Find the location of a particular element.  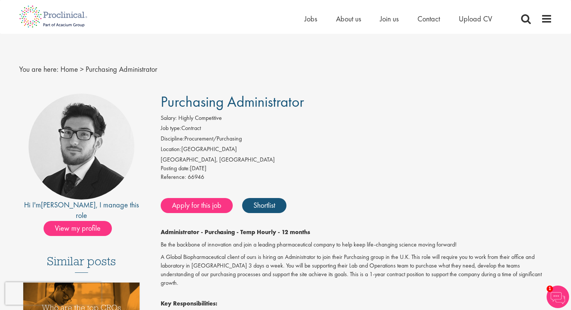

li: Contract is located at coordinates (356, 129).